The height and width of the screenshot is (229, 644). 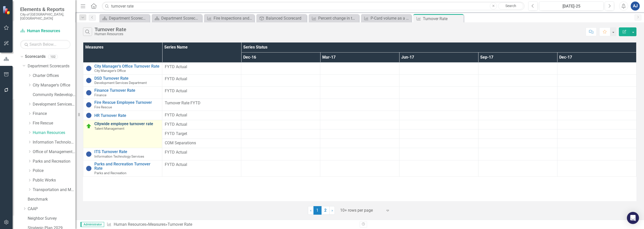 What do you see at coordinates (100, 95) in the screenshot?
I see `span: Finance` at bounding box center [100, 95].